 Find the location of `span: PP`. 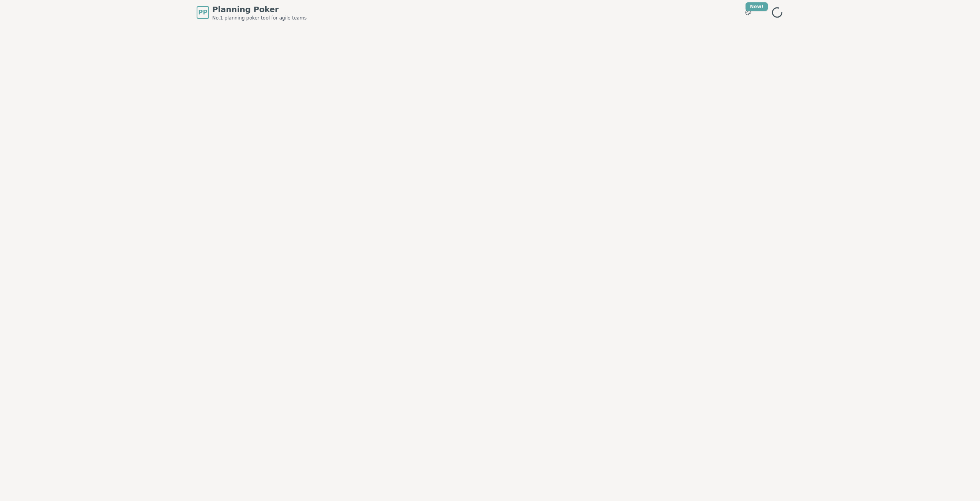

span: PP is located at coordinates (202, 13).